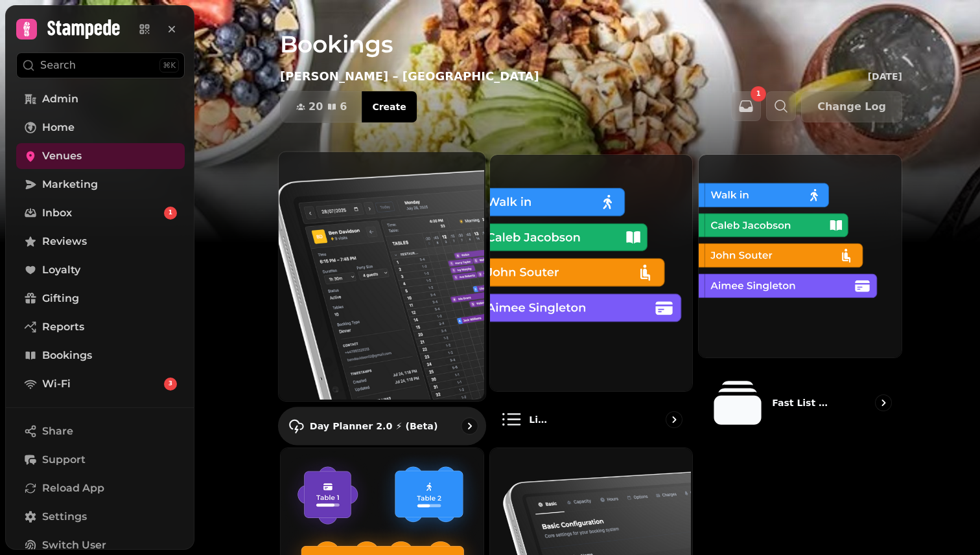 The image size is (980, 555). What do you see at coordinates (100, 517) in the screenshot?
I see `a: Settings` at bounding box center [100, 517].